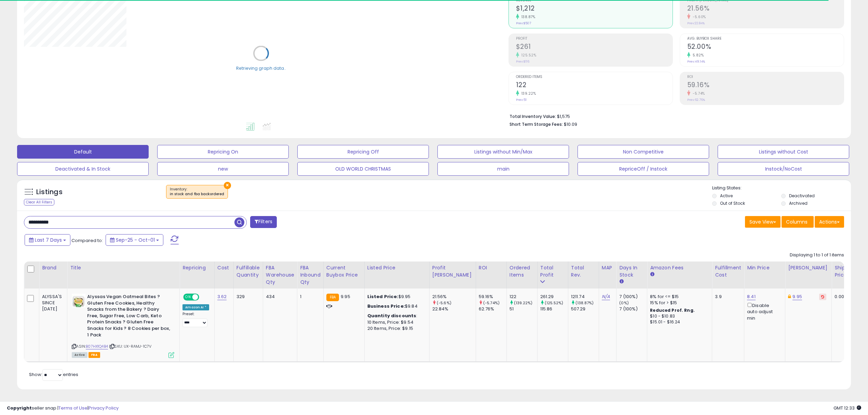 The image size is (868, 415). I want to click on small: (0%), so click(624, 303).